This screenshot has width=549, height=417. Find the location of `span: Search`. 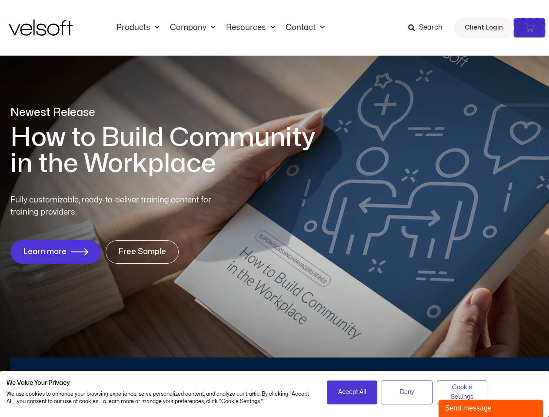

span: Search is located at coordinates (431, 28).